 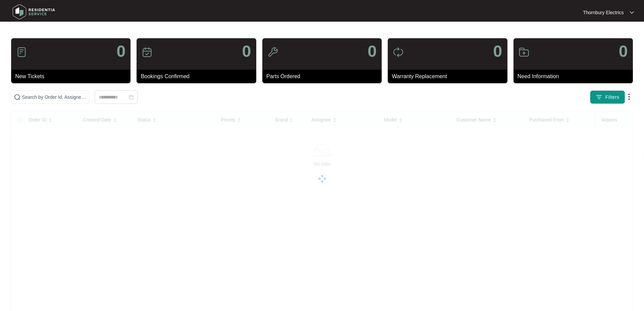 I want to click on p: Warranty Replacement, so click(x=449, y=76).